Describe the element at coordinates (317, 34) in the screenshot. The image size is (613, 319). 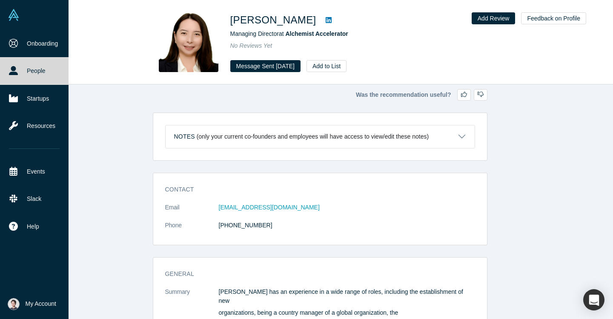
I see `a: Alchemist Accelerator` at that location.